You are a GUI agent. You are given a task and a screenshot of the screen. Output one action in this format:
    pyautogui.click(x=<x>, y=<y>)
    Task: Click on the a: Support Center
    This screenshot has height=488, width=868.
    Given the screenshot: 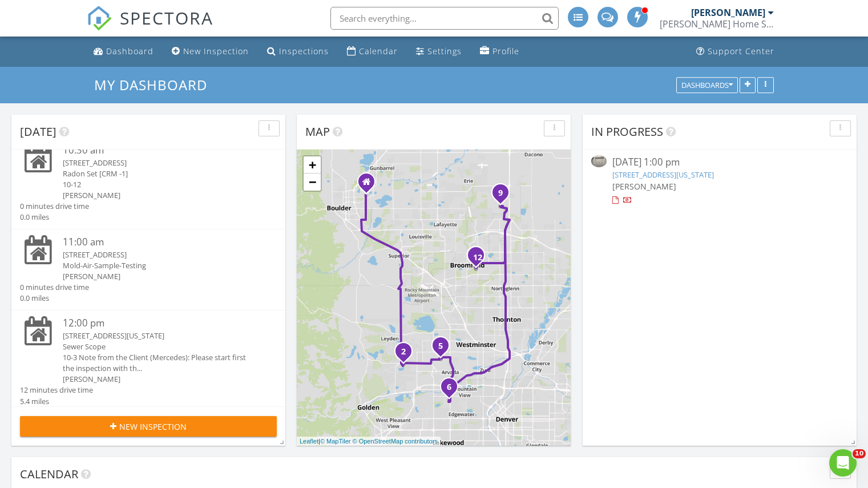 What is the action you would take?
    pyautogui.click(x=735, y=51)
    